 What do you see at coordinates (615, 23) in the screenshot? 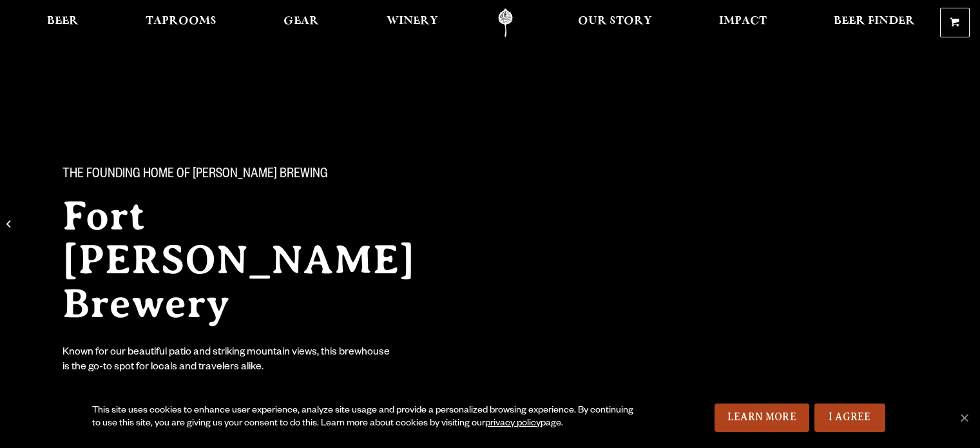
I see `a: Our Story` at bounding box center [615, 23].